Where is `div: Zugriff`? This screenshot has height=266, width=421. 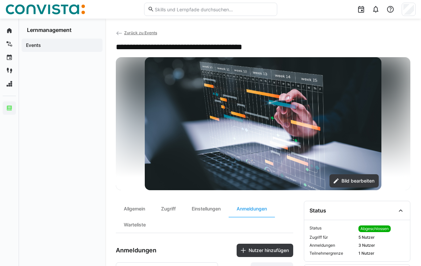
div: Zugriff is located at coordinates (168, 209).